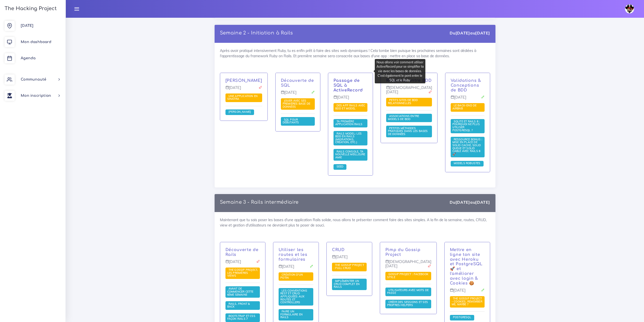 This screenshot has height=322, width=644. What do you see at coordinates (355, 115) in the screenshot?
I see `div: Après avoir pratiqué intensivement Ruby, tu es enfin prêt à faire des sites web dynamiques ! Cela...` at bounding box center [355, 115].